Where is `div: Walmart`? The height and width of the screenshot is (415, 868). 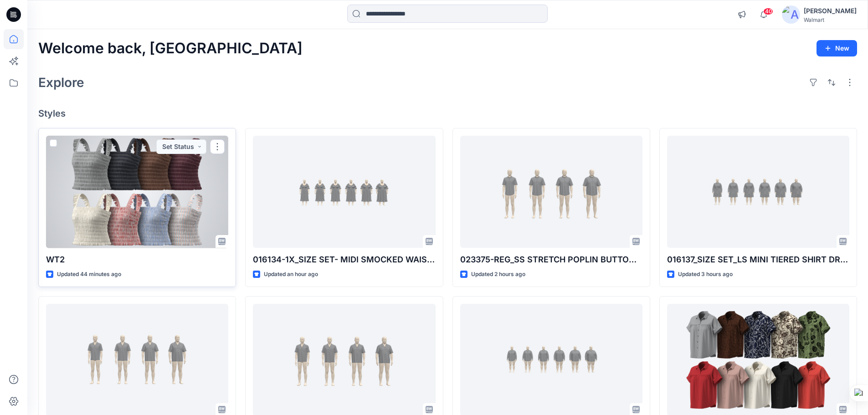 div: Walmart is located at coordinates (831, 19).